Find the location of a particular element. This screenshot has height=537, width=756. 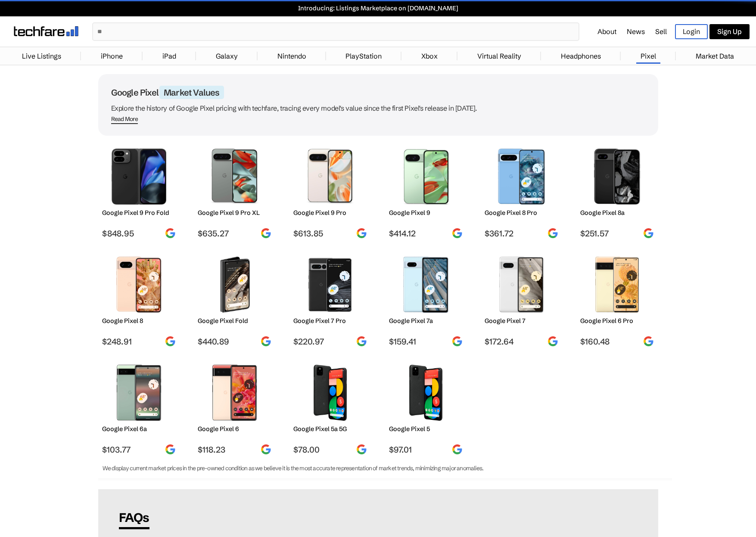

a: About is located at coordinates (607, 32).